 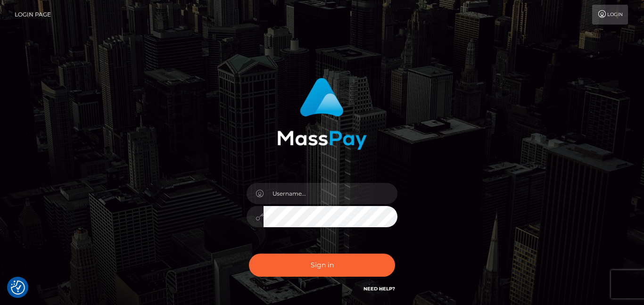 I want to click on button: Consent Preferences, so click(x=18, y=287).